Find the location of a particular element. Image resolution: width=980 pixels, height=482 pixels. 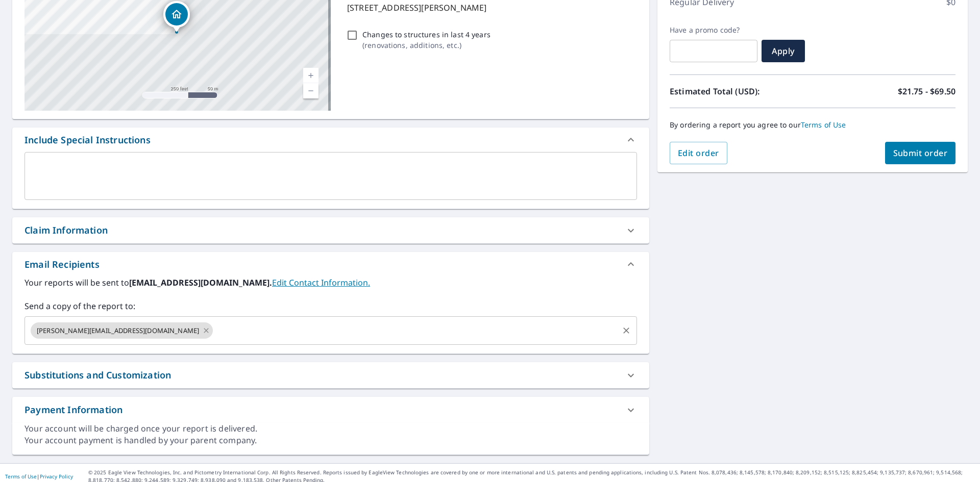

p: Estimated Total (USD): is located at coordinates (741, 91).